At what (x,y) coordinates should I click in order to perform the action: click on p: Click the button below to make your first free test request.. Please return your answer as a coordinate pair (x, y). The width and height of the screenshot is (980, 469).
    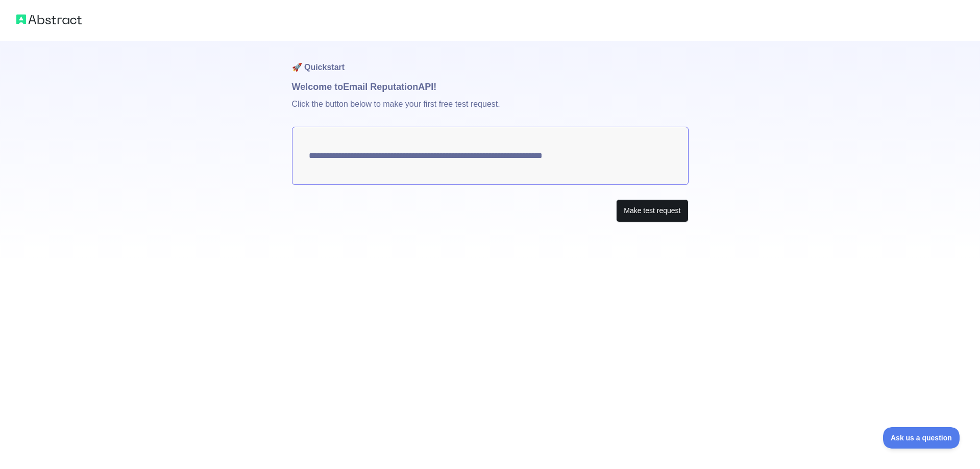
    Looking at the image, I should click on (490, 111).